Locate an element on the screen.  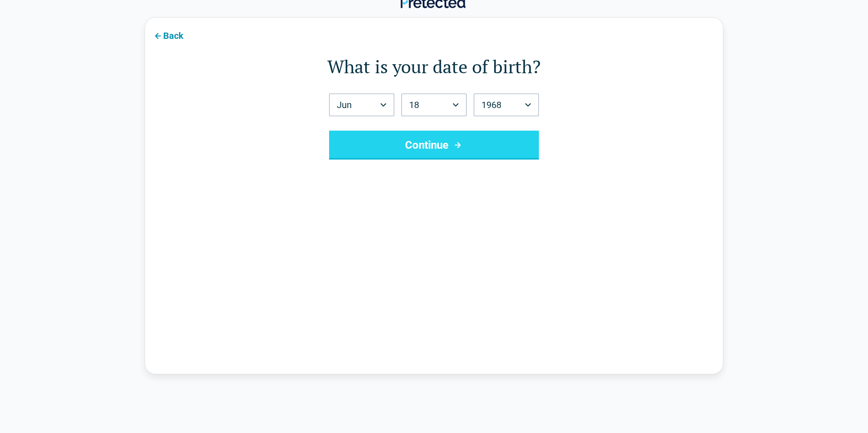
button: Back is located at coordinates (168, 35).